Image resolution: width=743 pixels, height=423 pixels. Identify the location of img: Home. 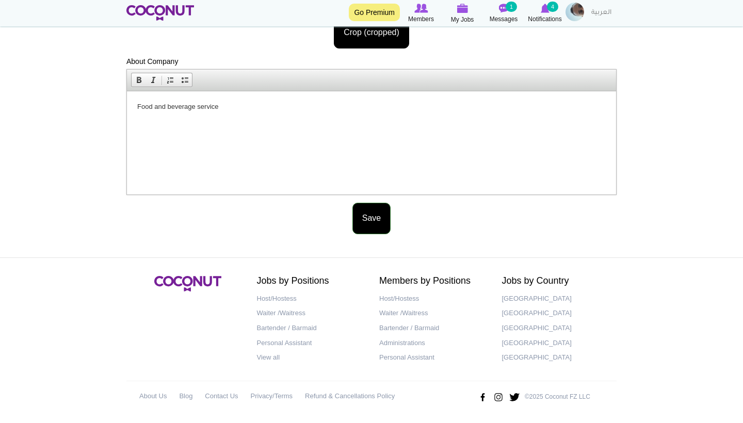
(160, 13).